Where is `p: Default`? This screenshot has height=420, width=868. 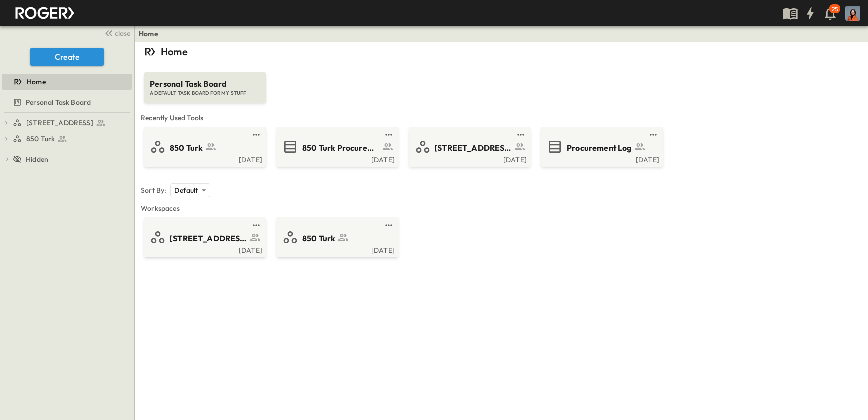 p: Default is located at coordinates (186, 190).